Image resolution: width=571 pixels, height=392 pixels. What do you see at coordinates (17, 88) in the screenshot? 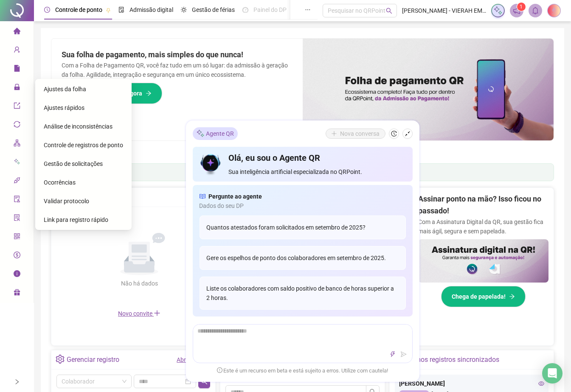
I see `span: lock` at bounding box center [17, 88].